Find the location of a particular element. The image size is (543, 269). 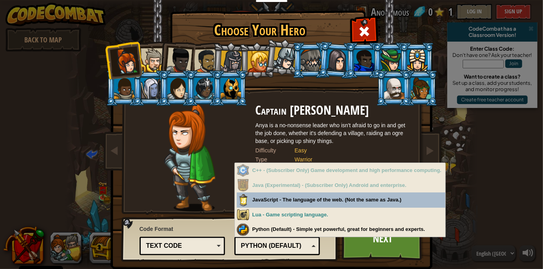

div: Difficulty is located at coordinates (275, 150).